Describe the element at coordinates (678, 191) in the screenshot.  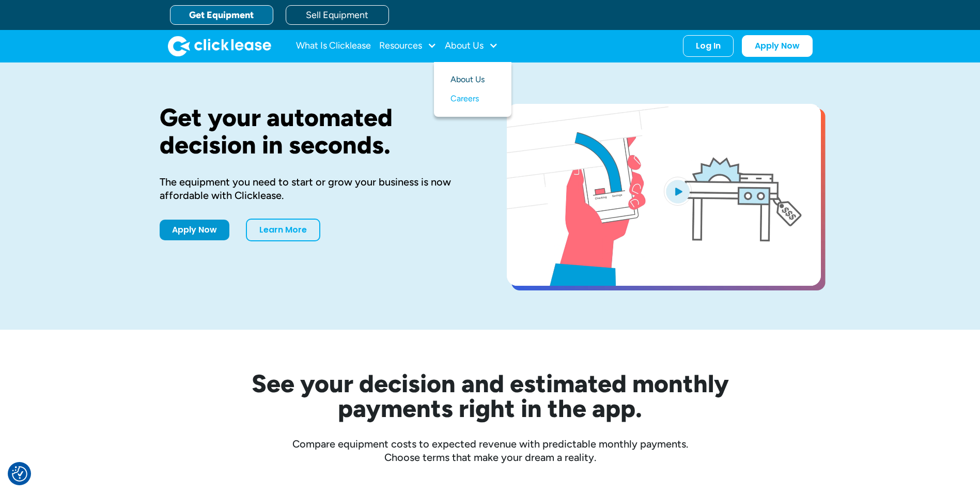
I see `img: Blue play button logo on a light blue circular background` at that location.